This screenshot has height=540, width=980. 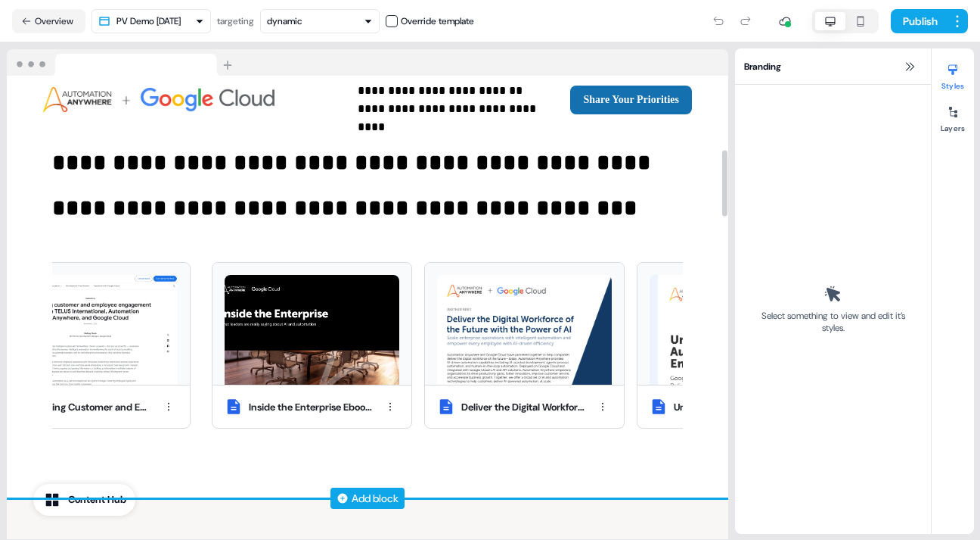 I want to click on div: Override template, so click(x=437, y=21).